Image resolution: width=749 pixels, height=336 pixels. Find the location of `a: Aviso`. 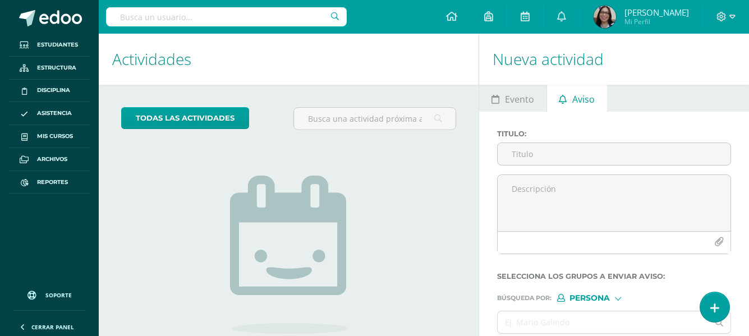

a: Aviso is located at coordinates (577, 98).